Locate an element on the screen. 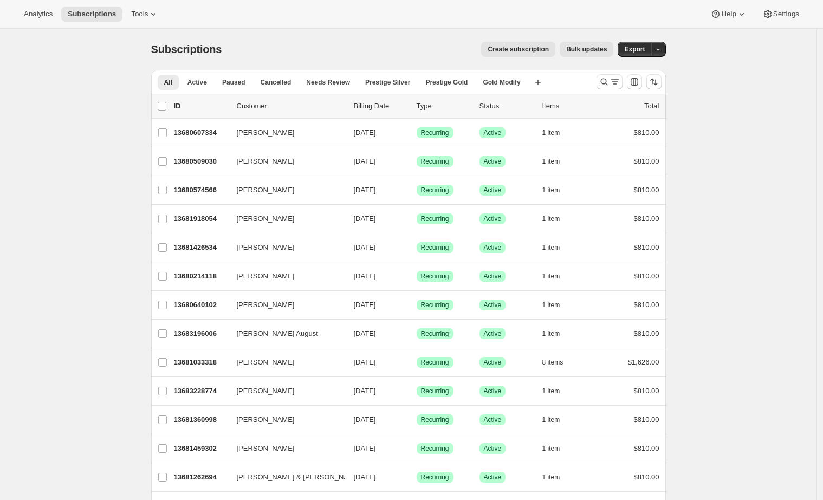 The image size is (823, 500). p: Total is located at coordinates (652, 106).